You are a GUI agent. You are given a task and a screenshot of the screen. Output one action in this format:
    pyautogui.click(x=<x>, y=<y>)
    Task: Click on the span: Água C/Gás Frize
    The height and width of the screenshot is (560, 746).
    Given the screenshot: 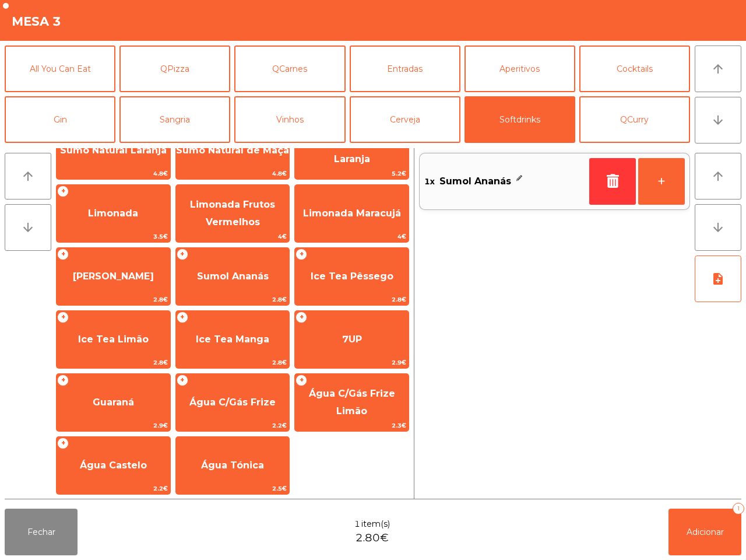 What is the action you would take?
    pyautogui.click(x=232, y=402)
    